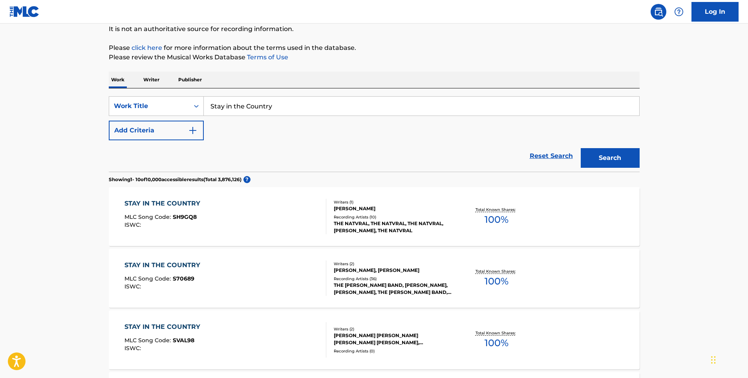 This screenshot has height=378, width=748. I want to click on button: Add Criteria, so click(156, 130).